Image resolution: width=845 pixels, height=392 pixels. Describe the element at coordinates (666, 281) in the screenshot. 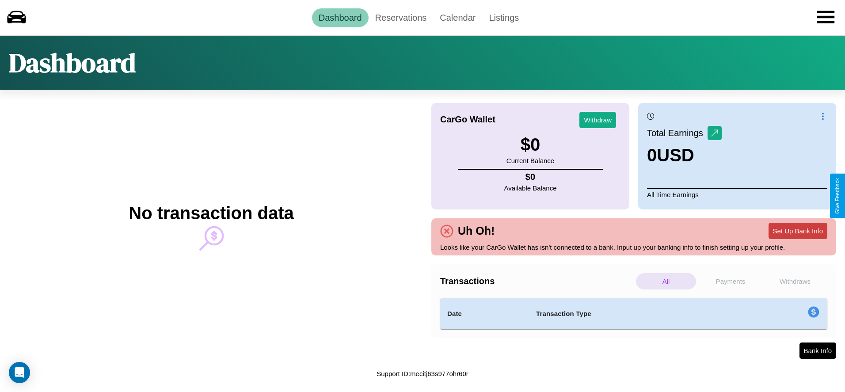

I see `p: All` at that location.